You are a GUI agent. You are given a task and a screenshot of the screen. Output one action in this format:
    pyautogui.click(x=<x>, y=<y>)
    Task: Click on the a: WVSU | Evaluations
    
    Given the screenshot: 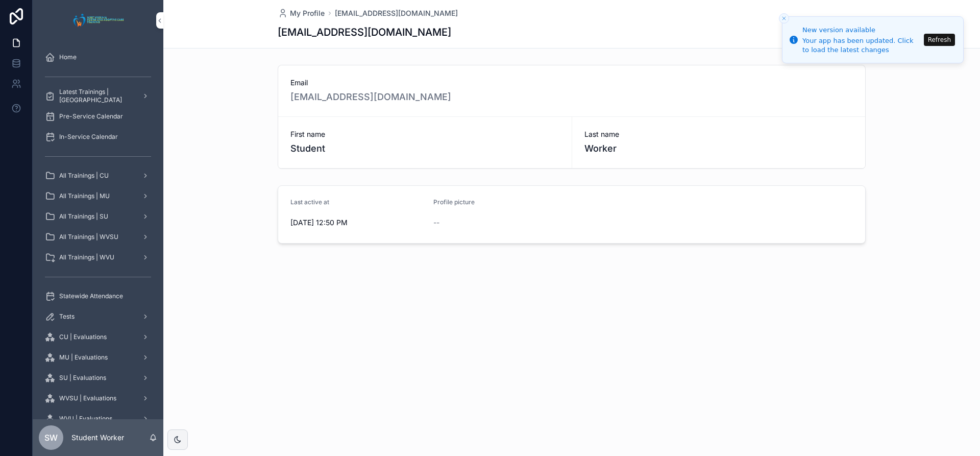 What is the action you would take?
    pyautogui.click(x=98, y=399)
    